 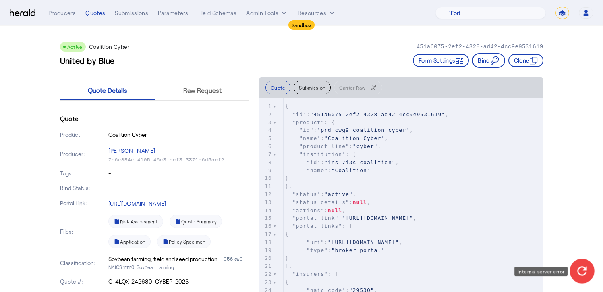 I want to click on div: 23, so click(x=266, y=282).